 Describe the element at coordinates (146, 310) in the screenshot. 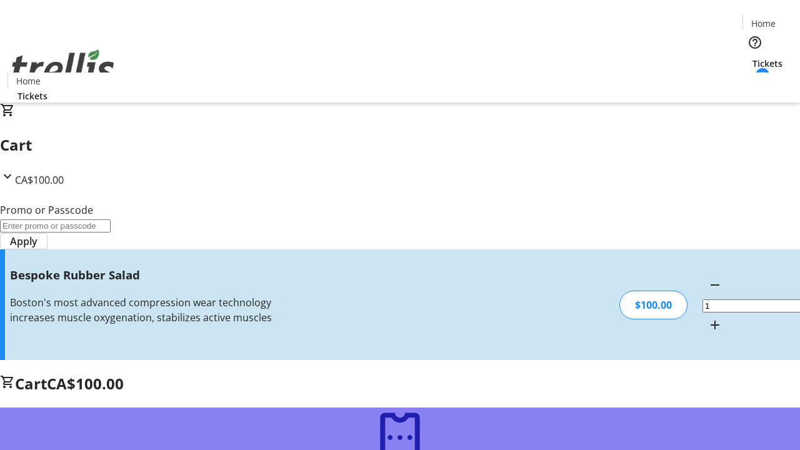

I see `div: Boston's most advanced compression wear technology increases muscle oxygenation, stabilizes activ...` at that location.